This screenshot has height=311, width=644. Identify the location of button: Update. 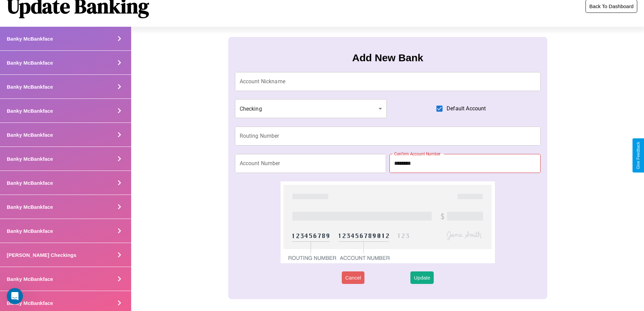
(422, 278).